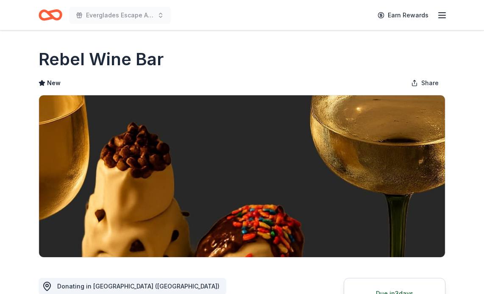 This screenshot has width=484, height=294. What do you see at coordinates (120, 15) in the screenshot?
I see `button: Everglades Escape Annual Gala` at bounding box center [120, 15].